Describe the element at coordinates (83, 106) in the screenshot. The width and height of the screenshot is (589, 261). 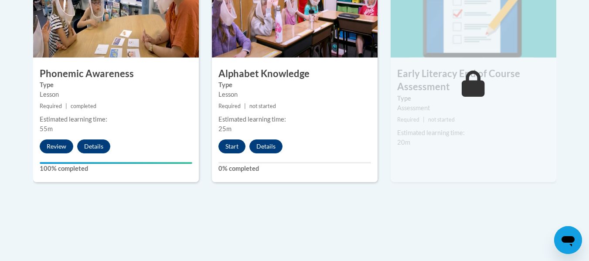
I see `span: completed` at that location.